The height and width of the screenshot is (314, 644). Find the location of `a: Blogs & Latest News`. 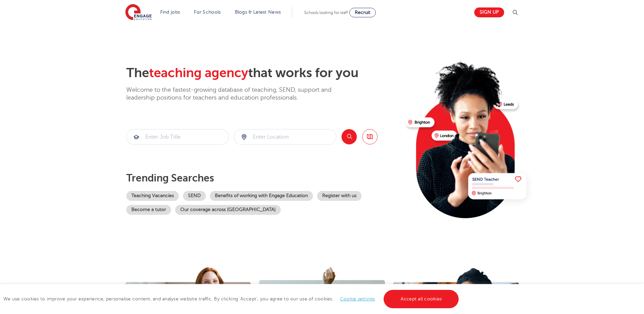

a: Blogs & Latest News is located at coordinates (258, 12).